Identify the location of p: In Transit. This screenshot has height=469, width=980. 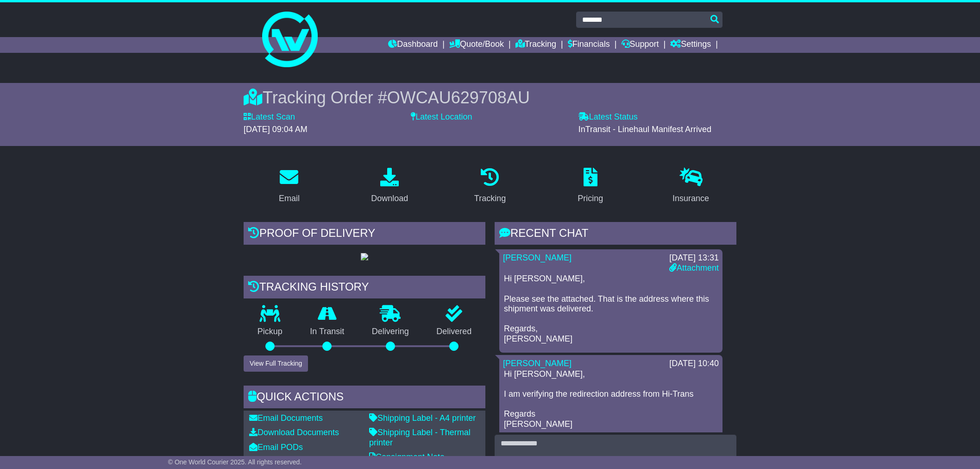
(328, 332).